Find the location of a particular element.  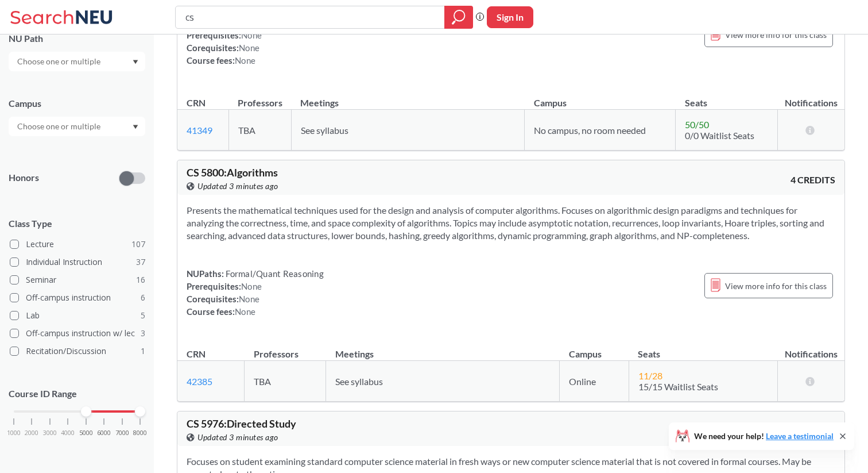

button: Sign In is located at coordinates (510, 18).